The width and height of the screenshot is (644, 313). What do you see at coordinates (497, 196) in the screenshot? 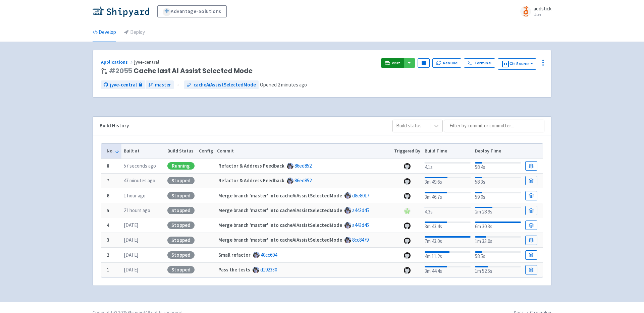
I see `div: 59.0s` at bounding box center [497, 196].